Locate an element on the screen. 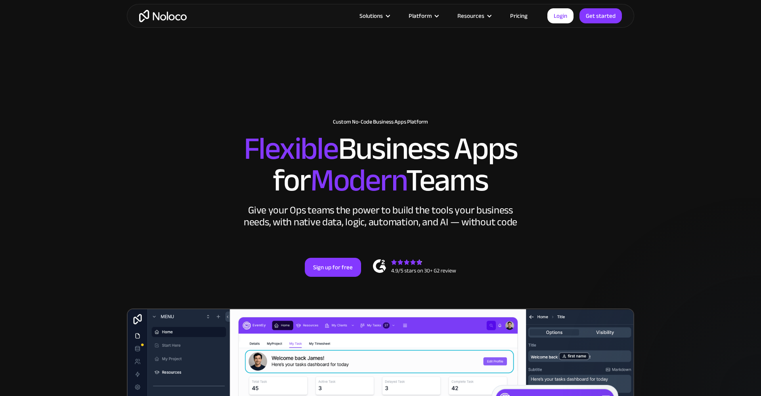 This screenshot has height=396, width=761. a: Pricing is located at coordinates (519, 16).